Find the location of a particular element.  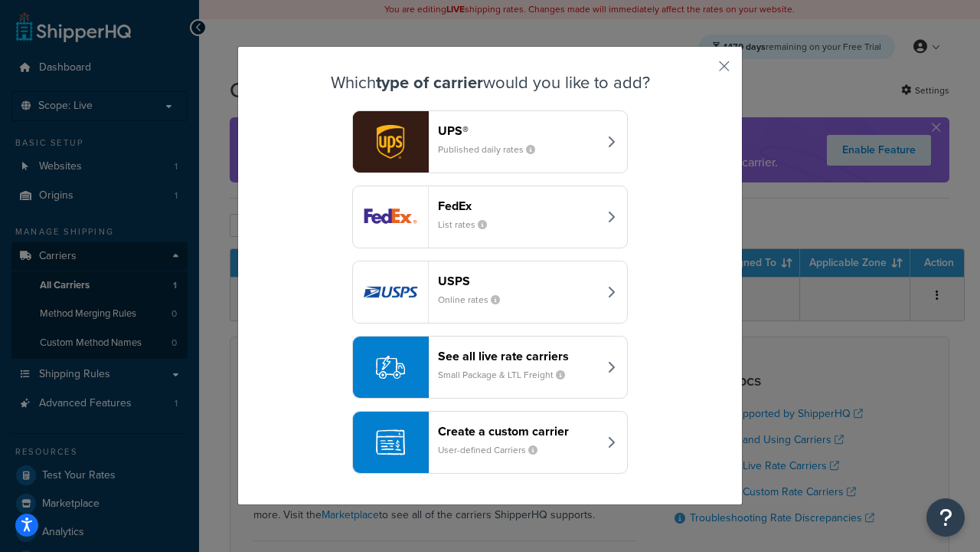

button: Open Resource Center is located at coordinates (945, 517).